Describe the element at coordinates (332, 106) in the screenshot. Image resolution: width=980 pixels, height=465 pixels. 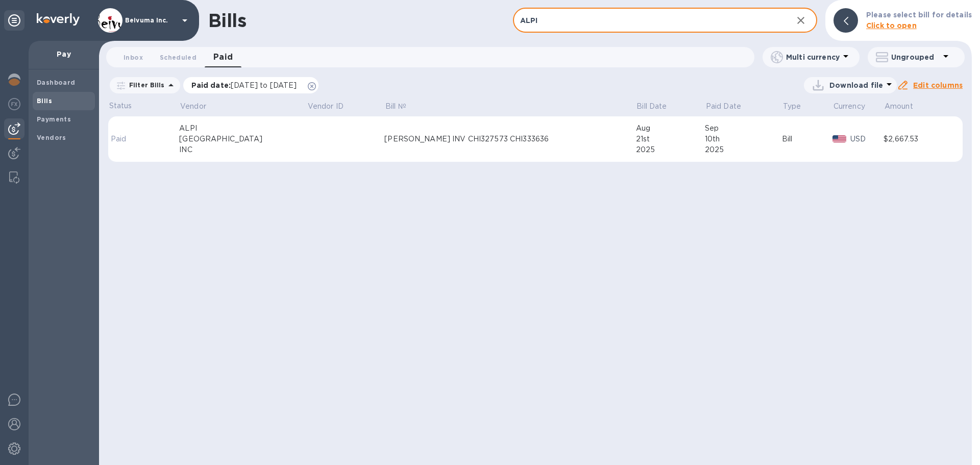
I see `span: Vendor ID` at that location.